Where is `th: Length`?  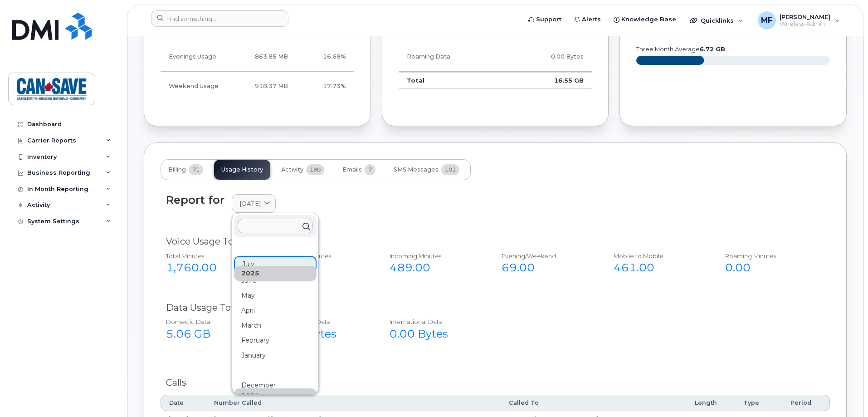
th: Length is located at coordinates (711, 403).